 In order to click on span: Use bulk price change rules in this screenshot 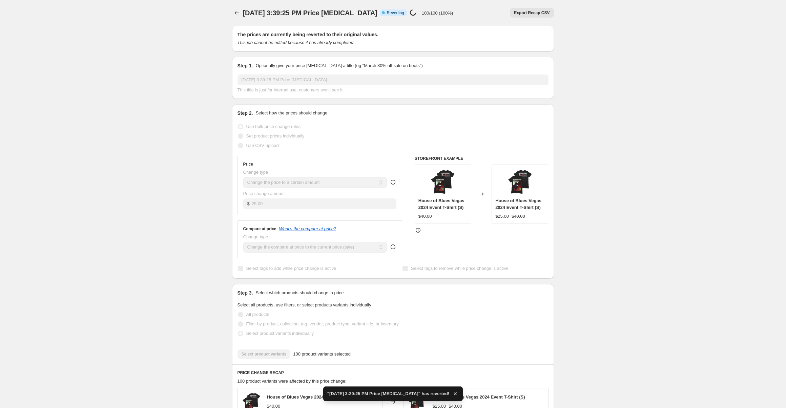, I will do `click(274, 126)`.